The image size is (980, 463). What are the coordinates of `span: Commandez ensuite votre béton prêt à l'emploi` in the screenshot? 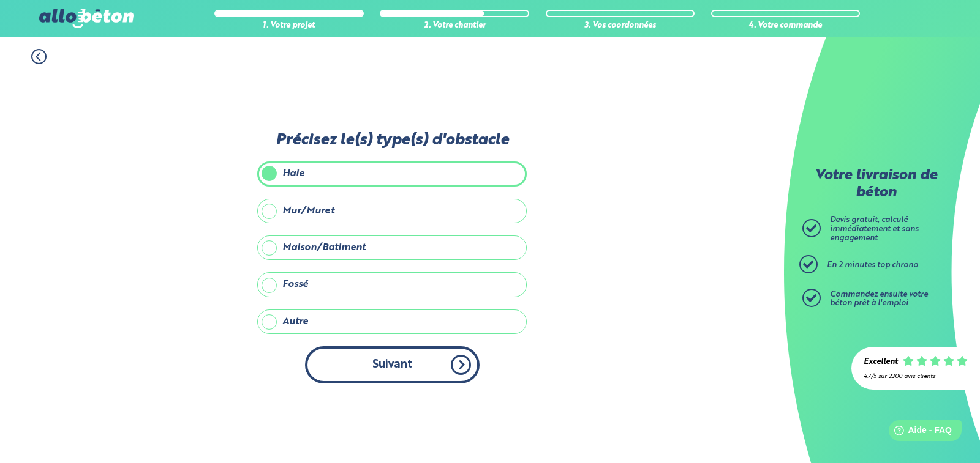 It's located at (879, 299).